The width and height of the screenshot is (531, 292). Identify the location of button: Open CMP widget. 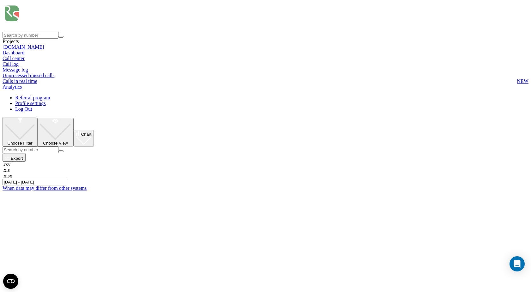
(11, 281).